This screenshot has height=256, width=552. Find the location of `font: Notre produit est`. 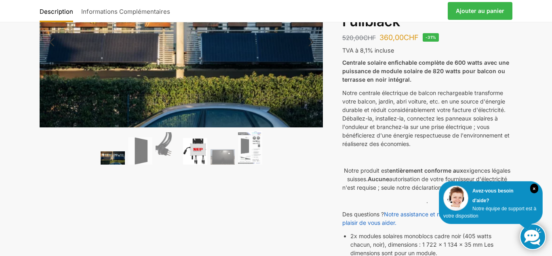

font: Notre produit est is located at coordinates (366, 170).